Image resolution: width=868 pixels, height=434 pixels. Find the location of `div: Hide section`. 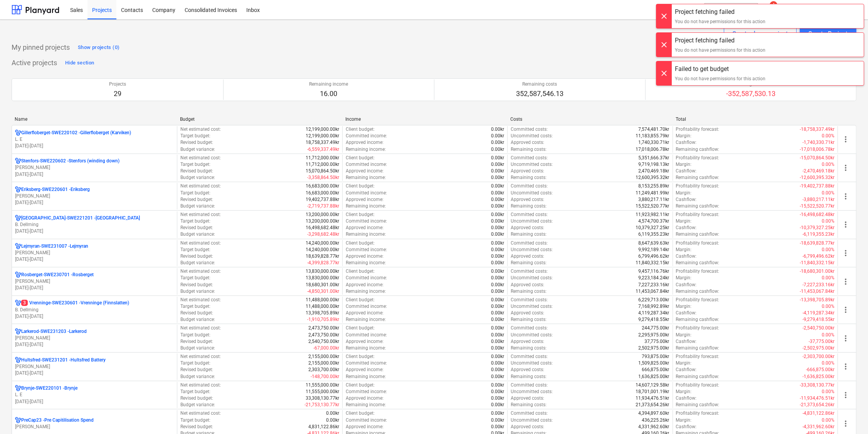

div: Hide section is located at coordinates (80, 63).